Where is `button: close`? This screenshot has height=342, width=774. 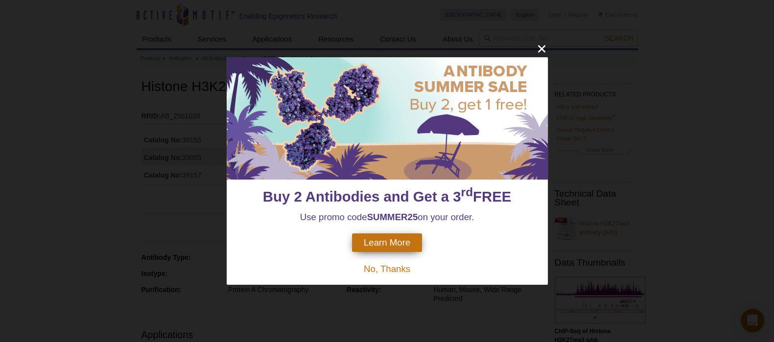 button: close is located at coordinates (542, 48).